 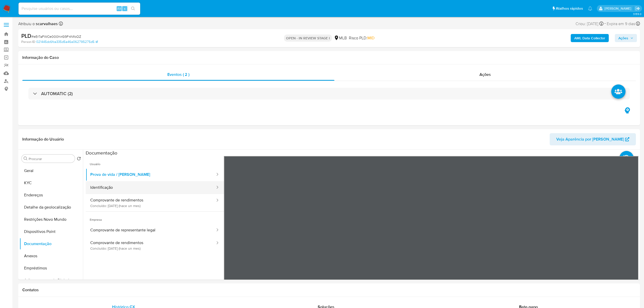 I want to click on button: Retornar ao pedido padrão, so click(x=79, y=159).